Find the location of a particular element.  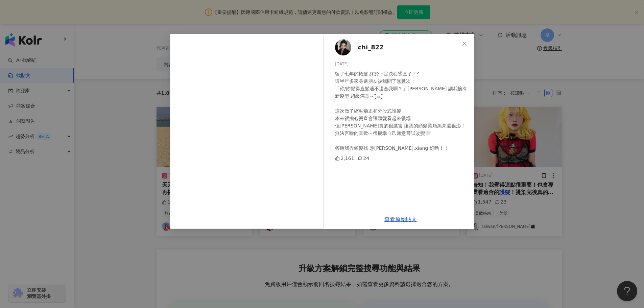

div: 2,161 is located at coordinates (344, 158).